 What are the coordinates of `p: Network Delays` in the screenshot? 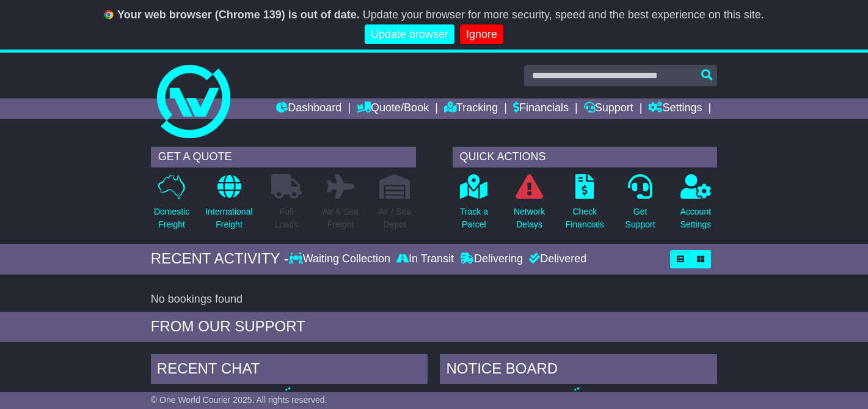 It's located at (529, 218).